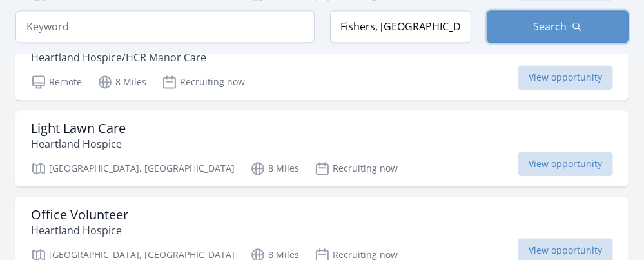  Describe the element at coordinates (80, 215) in the screenshot. I see `h3: Office Volunteer` at that location.